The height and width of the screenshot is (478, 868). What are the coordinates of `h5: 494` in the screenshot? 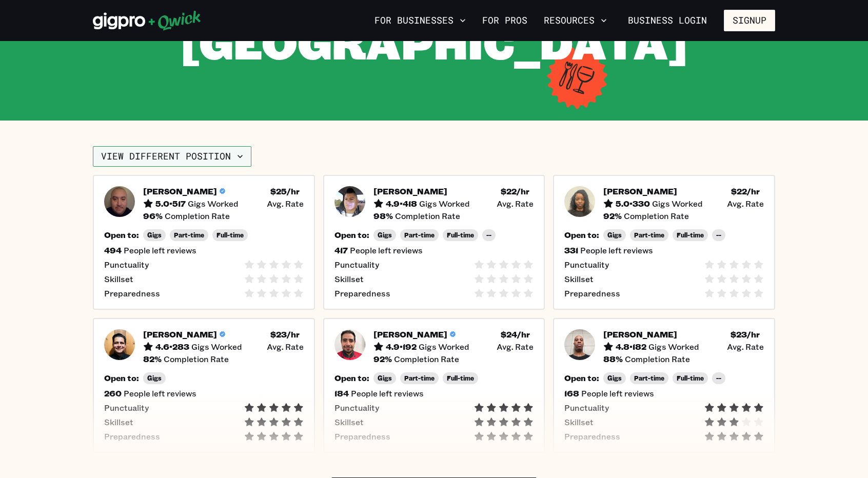 It's located at (113, 250).